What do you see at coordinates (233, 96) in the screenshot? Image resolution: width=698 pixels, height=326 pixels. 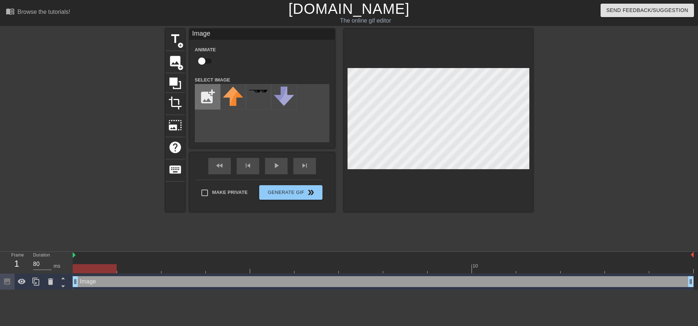 I see `img: upvote.png` at bounding box center [233, 96].